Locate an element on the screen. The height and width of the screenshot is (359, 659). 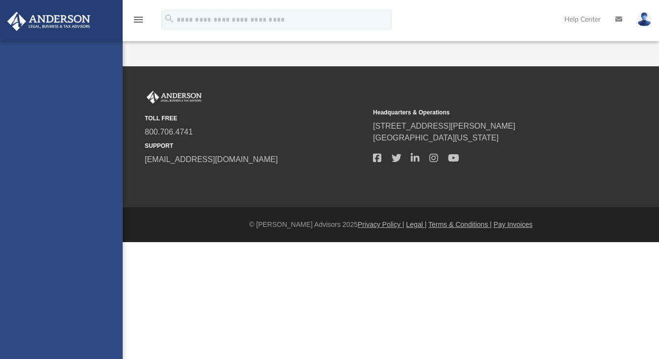
a: Pay Invoices is located at coordinates (513, 224).